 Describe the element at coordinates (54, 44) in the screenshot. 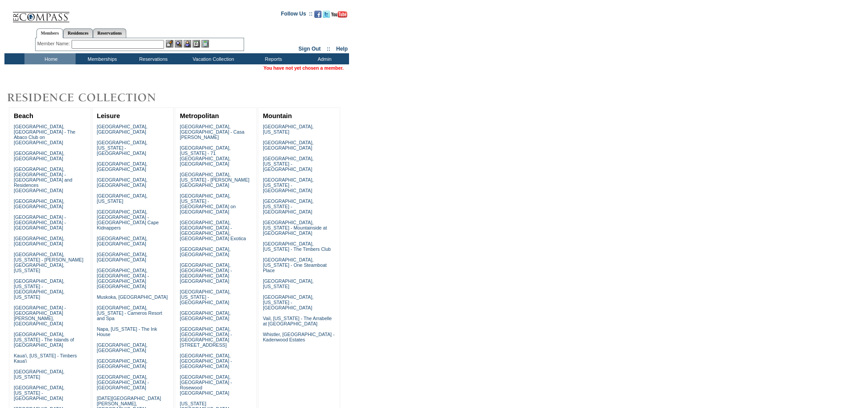

I see `div: Member Name:` at that location.